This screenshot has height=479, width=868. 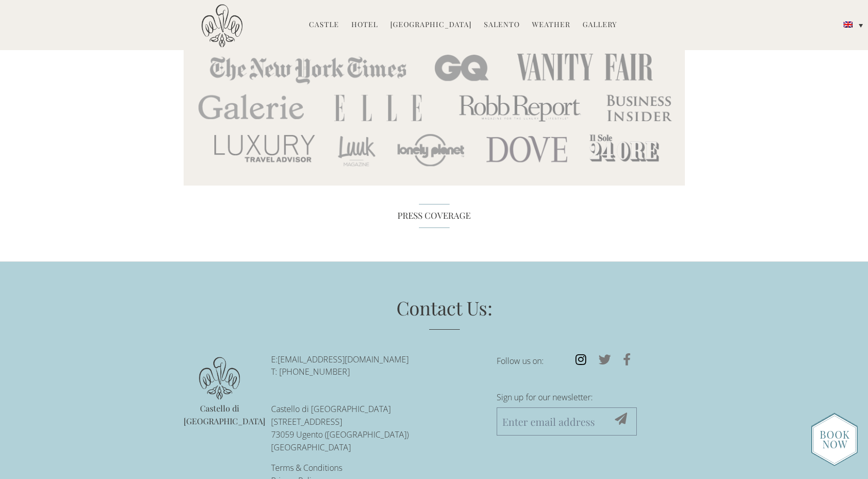 What do you see at coordinates (551, 25) in the screenshot?
I see `a: Weather` at bounding box center [551, 25].